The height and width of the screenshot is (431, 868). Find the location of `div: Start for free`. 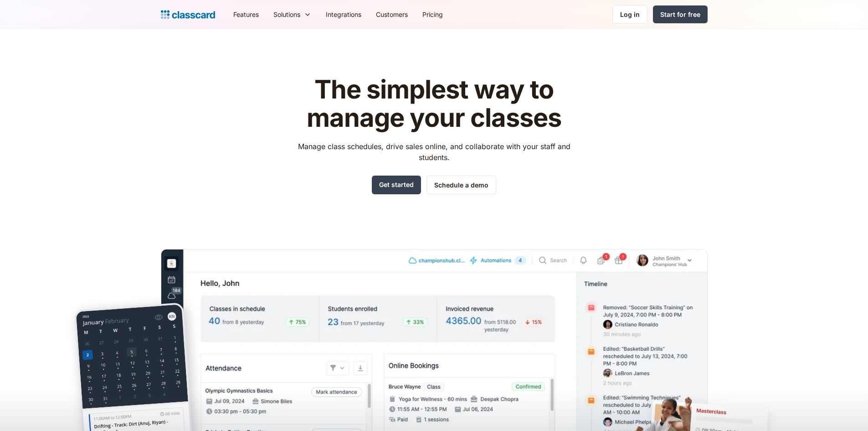

div: Start for free is located at coordinates (680, 14).